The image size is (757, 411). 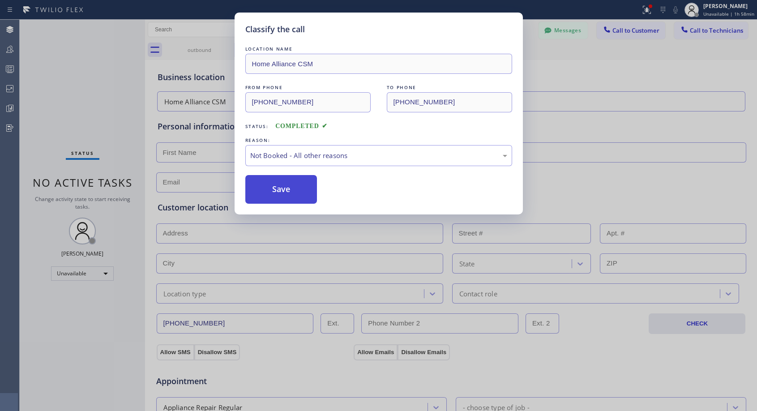 I want to click on div: REASON:, so click(x=379, y=140).